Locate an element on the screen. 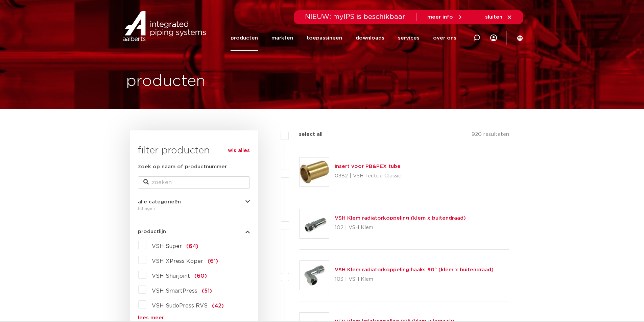  a: lees meer is located at coordinates (194, 318).